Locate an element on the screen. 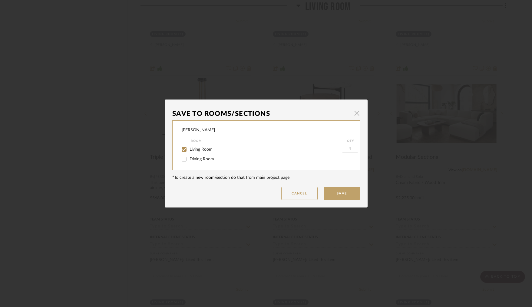  dialog-header: Save To Rooms/Sections is located at coordinates (266, 114).